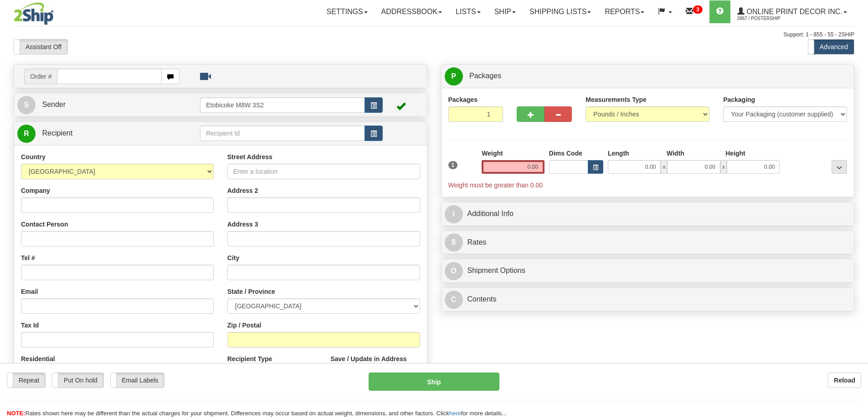  Describe the element at coordinates (282, 105) in the screenshot. I see `input: Sender Id` at that location.